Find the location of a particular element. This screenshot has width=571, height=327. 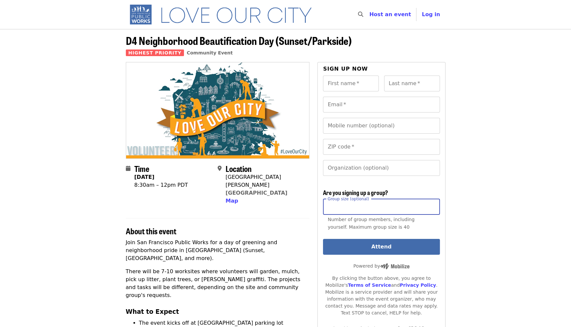

span: Map is located at coordinates (232, 201).